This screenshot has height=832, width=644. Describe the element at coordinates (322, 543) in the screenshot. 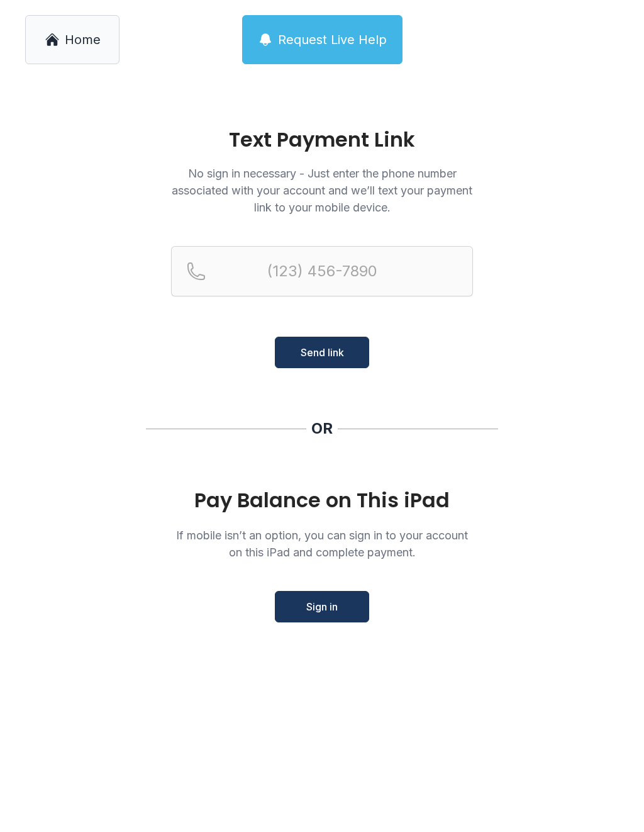

I see `p: If mobile isn’t an option, you can sign in to your account on this iPad and complete payment.` at that location.